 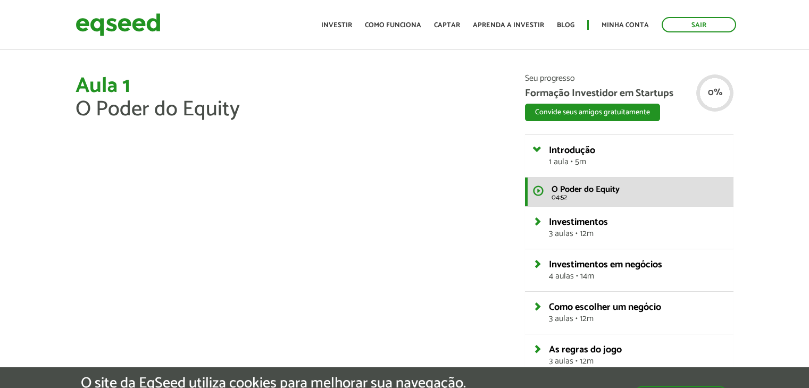 What do you see at coordinates (605, 307) in the screenshot?
I see `span: Como escolher um negócio` at bounding box center [605, 307].